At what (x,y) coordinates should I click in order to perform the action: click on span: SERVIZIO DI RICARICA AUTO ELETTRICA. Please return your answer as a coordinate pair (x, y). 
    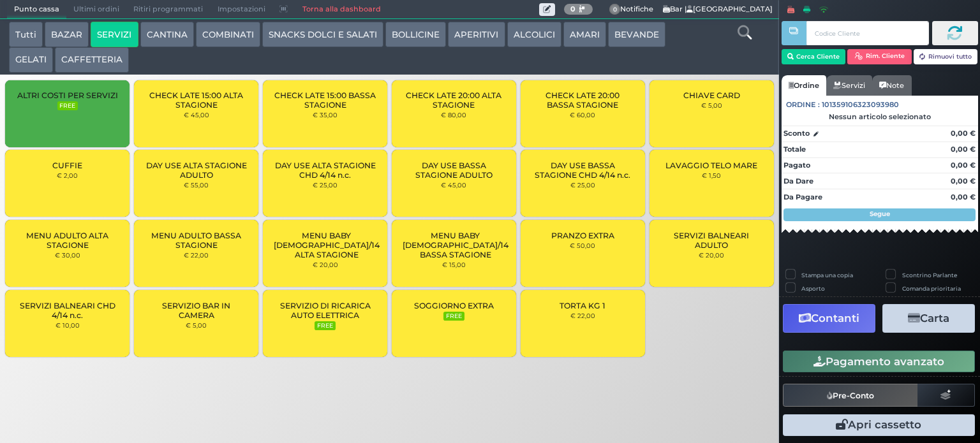
    Looking at the image, I should click on (324, 310).